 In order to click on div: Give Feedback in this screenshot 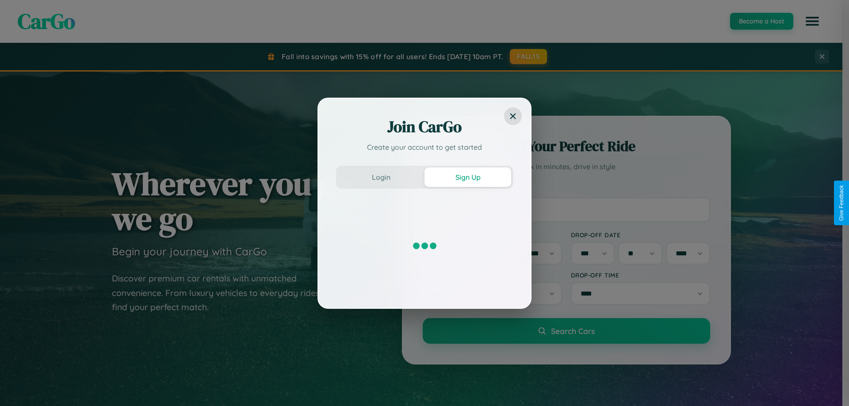, I will do `click(842, 203)`.